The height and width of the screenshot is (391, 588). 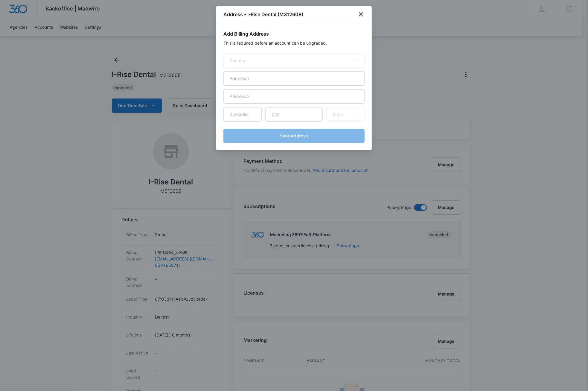 I want to click on p: This is required before an account can be upgraded., so click(x=294, y=43).